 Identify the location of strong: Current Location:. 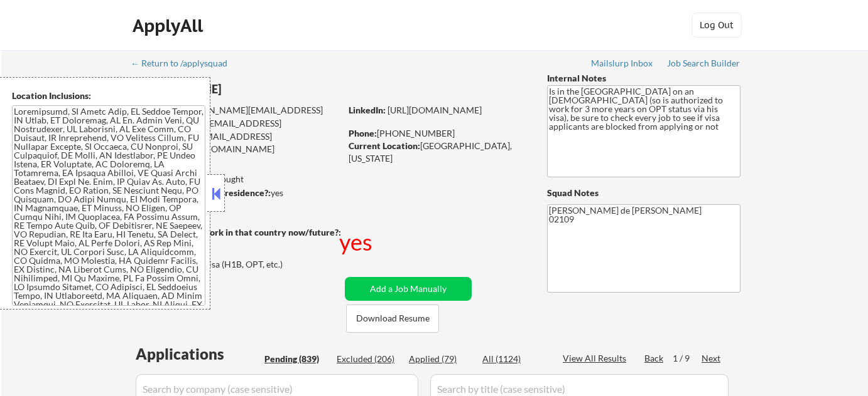
(385, 145).